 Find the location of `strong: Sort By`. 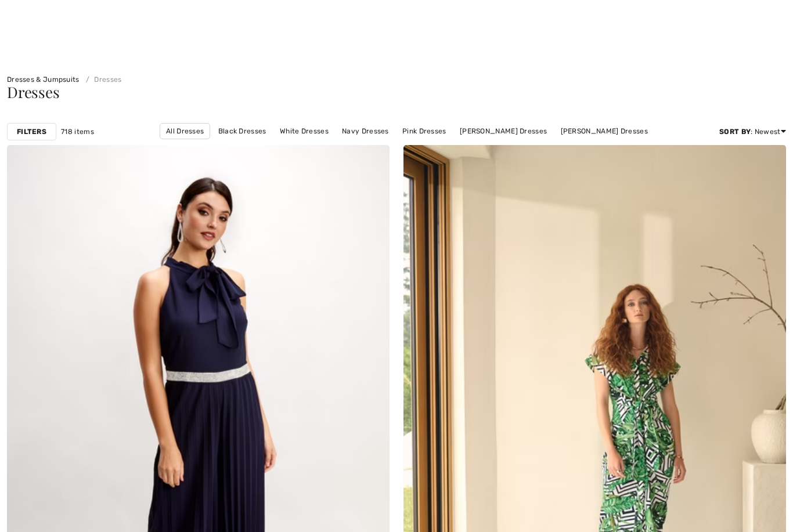

strong: Sort By is located at coordinates (735, 131).